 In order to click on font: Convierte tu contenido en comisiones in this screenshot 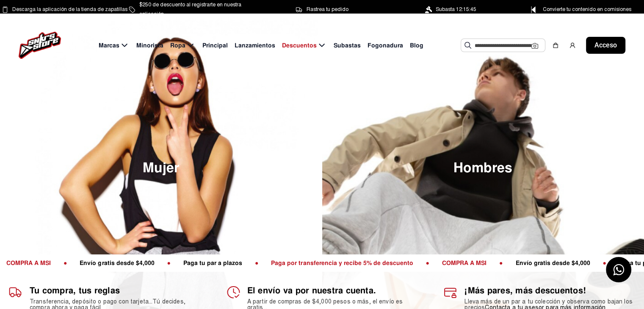, I will do `click(586, 9)`.